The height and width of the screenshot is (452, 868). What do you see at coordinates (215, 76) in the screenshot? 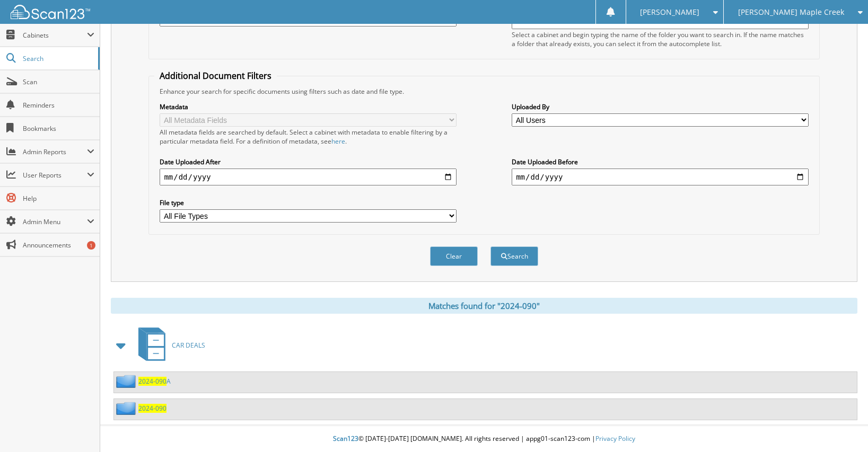
I see `legend: Additional Document Filters` at bounding box center [215, 76].